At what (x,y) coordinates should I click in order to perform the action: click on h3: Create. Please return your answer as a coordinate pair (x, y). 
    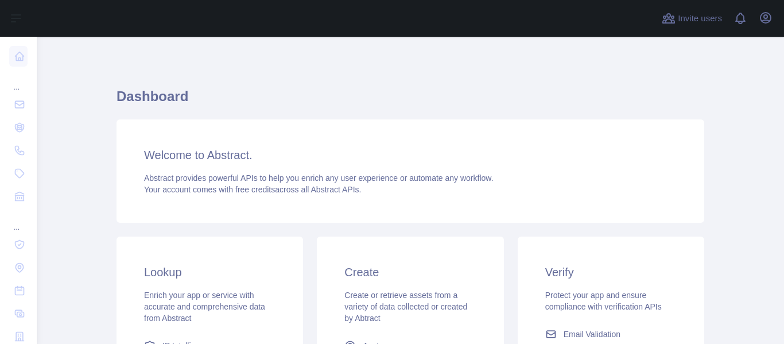
    Looking at the image, I should click on (410, 272).